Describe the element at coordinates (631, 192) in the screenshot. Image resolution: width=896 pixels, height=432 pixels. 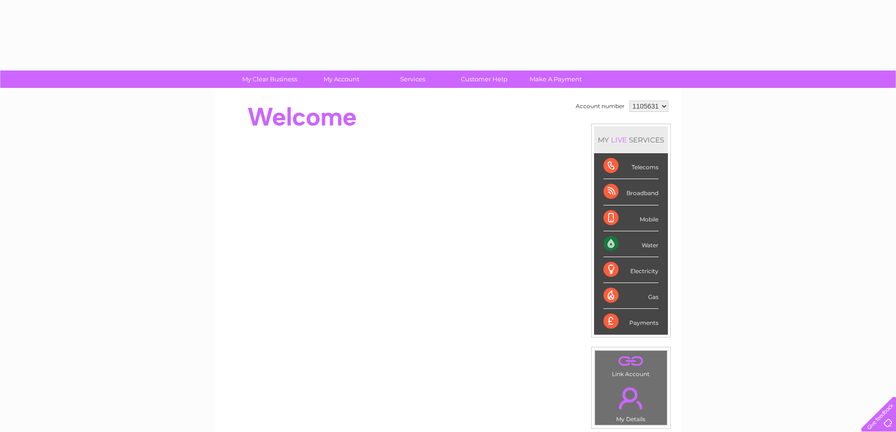
I see `div: Broadband` at that location.